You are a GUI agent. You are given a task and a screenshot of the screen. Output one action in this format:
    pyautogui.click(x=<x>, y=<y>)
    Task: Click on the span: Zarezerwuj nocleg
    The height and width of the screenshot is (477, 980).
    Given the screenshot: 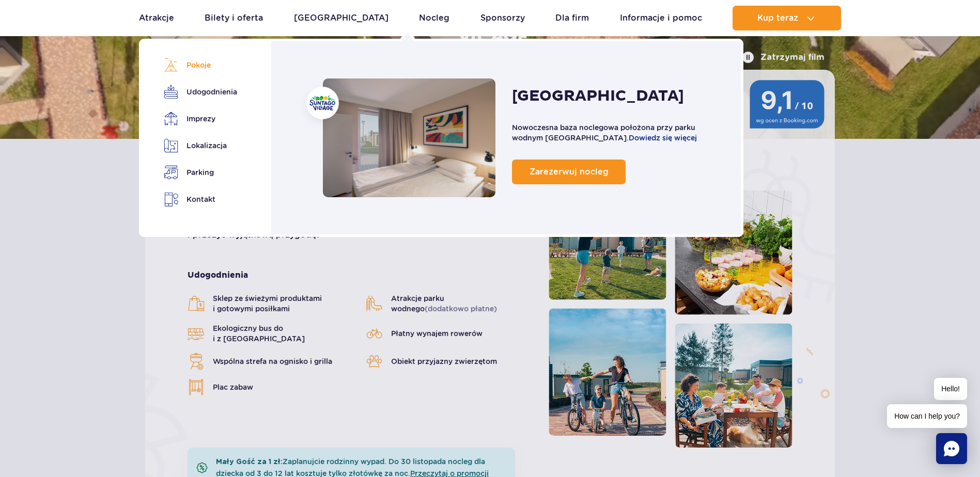 What is the action you would take?
    pyautogui.click(x=569, y=171)
    